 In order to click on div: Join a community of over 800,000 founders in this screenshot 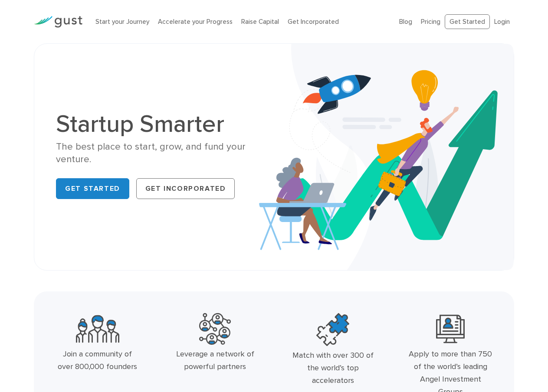, I will do `click(97, 361)`.